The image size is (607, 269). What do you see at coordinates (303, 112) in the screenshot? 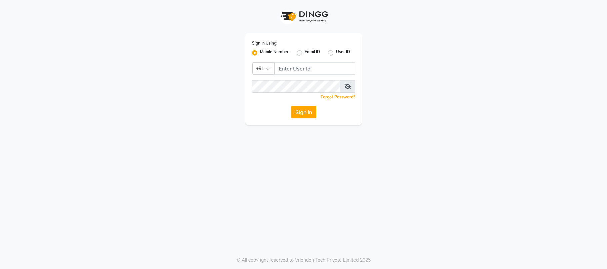
I see `button: Sign In` at bounding box center [303, 112].